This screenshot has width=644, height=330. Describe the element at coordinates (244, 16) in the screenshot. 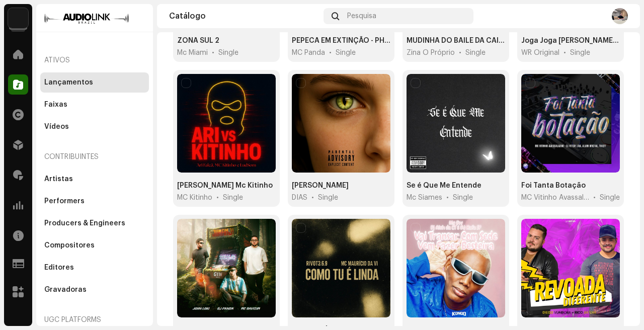

I see `div: Catálogo` at that location.